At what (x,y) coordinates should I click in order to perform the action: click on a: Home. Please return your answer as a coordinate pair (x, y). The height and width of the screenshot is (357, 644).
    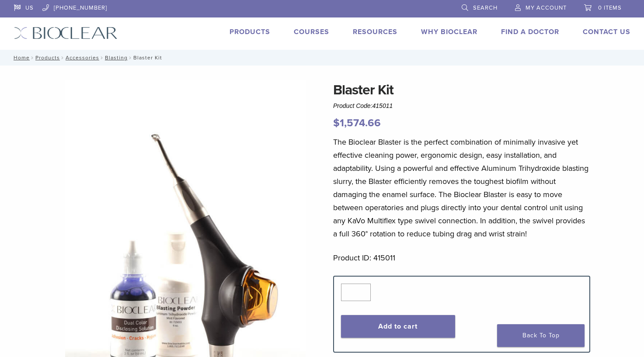
    Looking at the image, I should click on (20, 57).